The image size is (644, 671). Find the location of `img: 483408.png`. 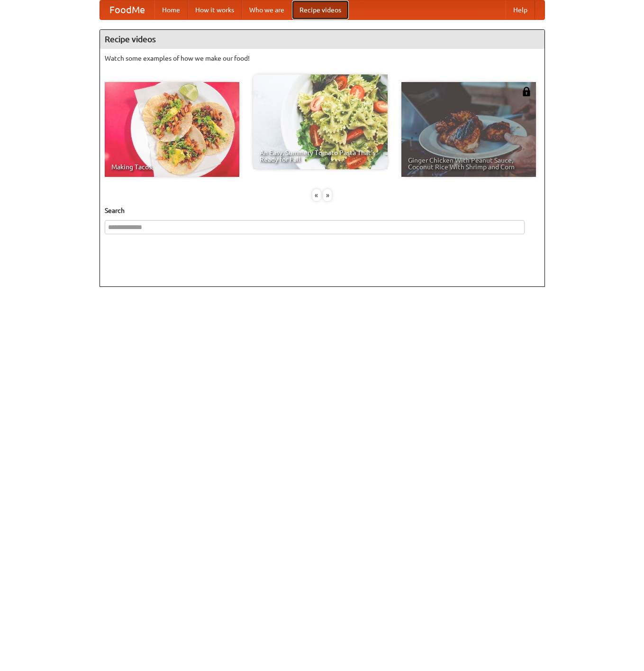

img: 483408.png is located at coordinates (526, 92).